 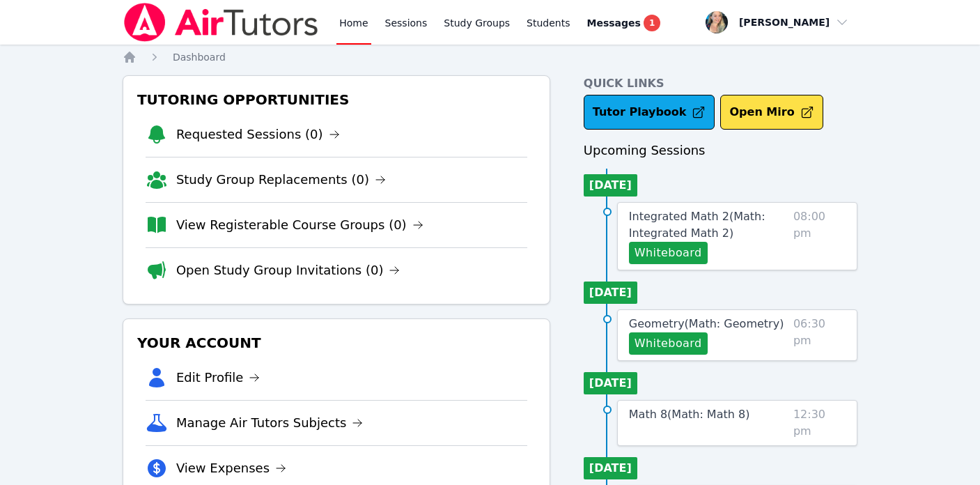 What do you see at coordinates (721, 84) in the screenshot?
I see `h4: Quick Links` at bounding box center [721, 84].